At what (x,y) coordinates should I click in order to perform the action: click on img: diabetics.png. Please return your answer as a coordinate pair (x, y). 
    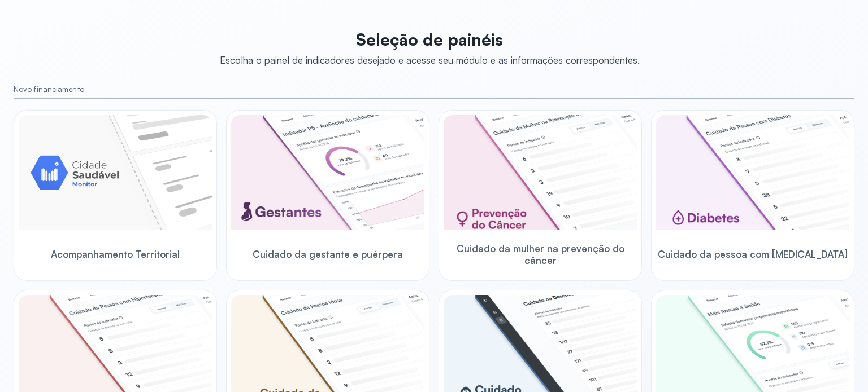
    Looking at the image, I should click on (752, 173).